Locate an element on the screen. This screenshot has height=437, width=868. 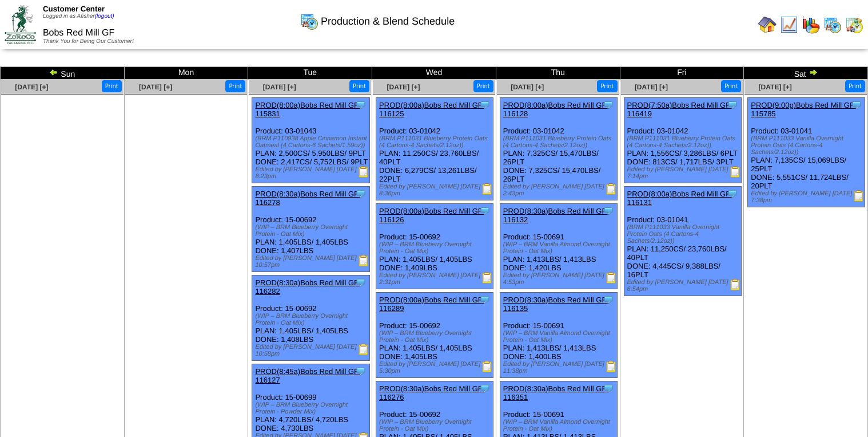
img: ZoRoCo_Logo(Green%26Foil)%20jpg.webp is located at coordinates (20, 24).